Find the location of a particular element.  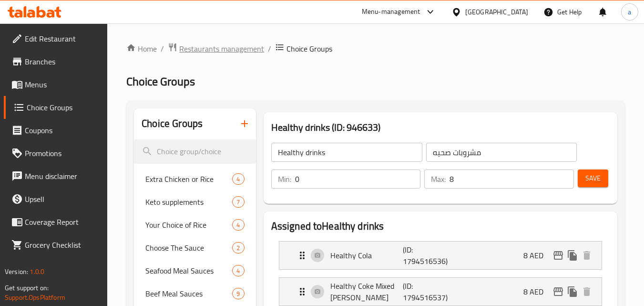

div: Choose The Sauce2 is located at coordinates (194, 248).